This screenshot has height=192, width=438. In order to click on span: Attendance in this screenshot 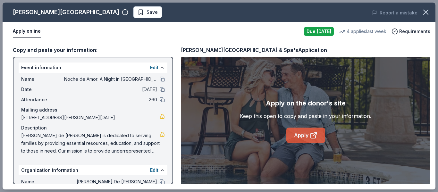, I will do `click(43, 100)`.